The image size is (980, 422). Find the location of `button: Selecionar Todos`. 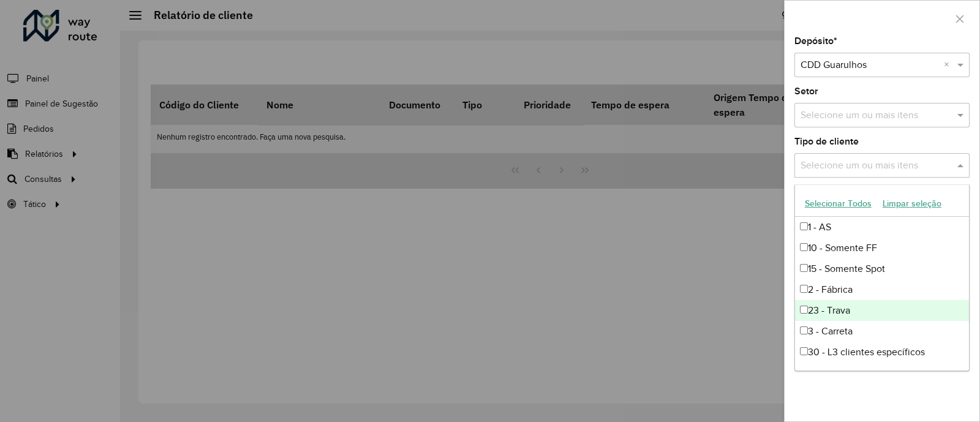

button: Selecionar Todos is located at coordinates (838, 203).